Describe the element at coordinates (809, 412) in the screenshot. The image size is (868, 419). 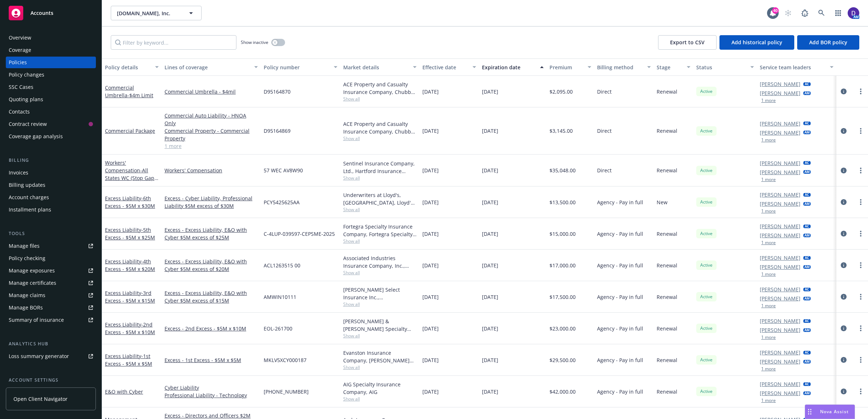
I see `div: Drag to move` at that location.